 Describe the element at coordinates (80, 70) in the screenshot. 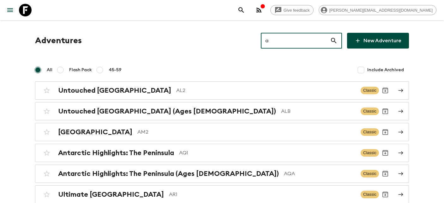

I see `span: Flash Pack` at that location.